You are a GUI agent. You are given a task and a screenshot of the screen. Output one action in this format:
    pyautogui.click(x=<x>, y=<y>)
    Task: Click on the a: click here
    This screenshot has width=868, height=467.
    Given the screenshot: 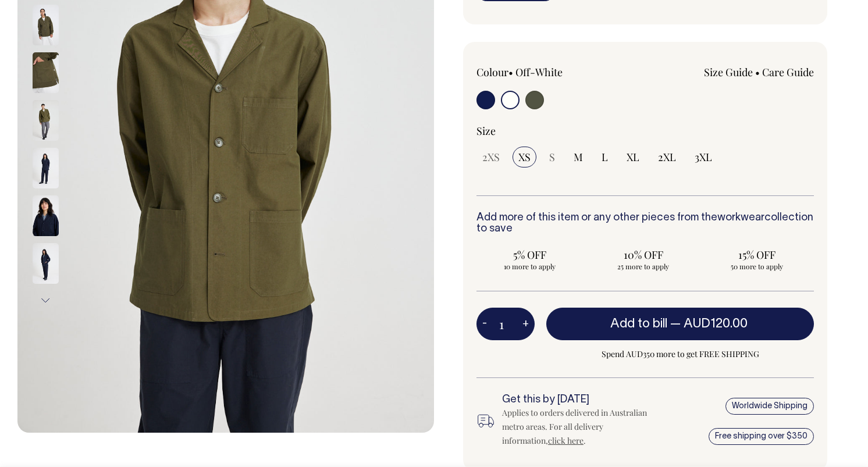 What is the action you would take?
    pyautogui.click(x=566, y=440)
    